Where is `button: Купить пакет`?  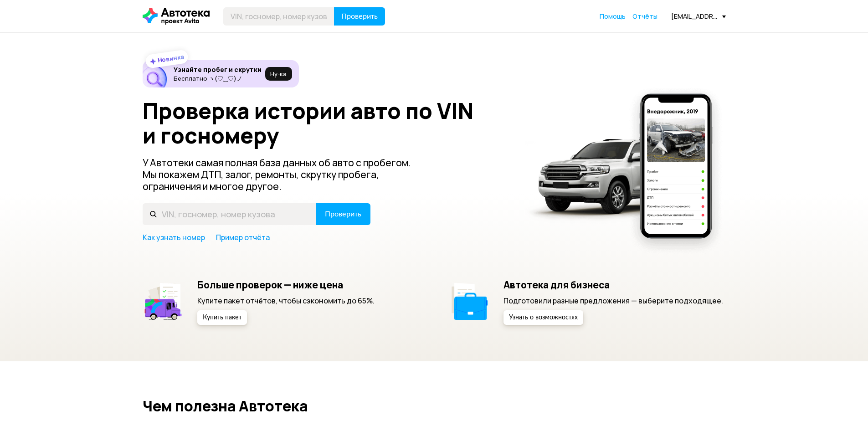 button: Купить пакет is located at coordinates (222, 318).